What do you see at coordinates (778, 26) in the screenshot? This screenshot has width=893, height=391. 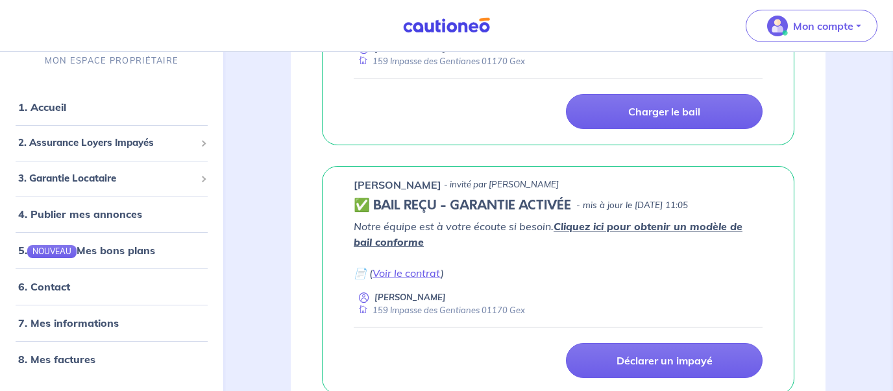 I see `img: illu_account_valid_menu.svg` at bounding box center [778, 26].